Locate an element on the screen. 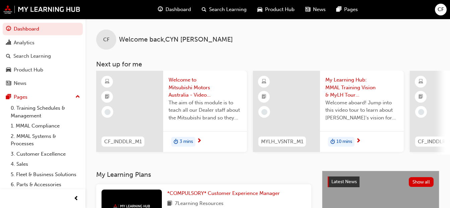 This screenshot has width=450, height=208. a: Search Learning is located at coordinates (43, 56).